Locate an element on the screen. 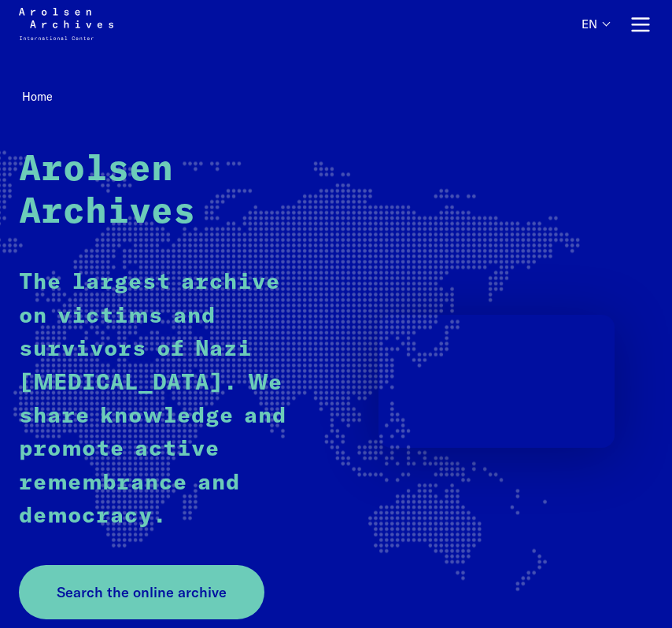 The width and height of the screenshot is (672, 628). span: Home is located at coordinates (37, 97).